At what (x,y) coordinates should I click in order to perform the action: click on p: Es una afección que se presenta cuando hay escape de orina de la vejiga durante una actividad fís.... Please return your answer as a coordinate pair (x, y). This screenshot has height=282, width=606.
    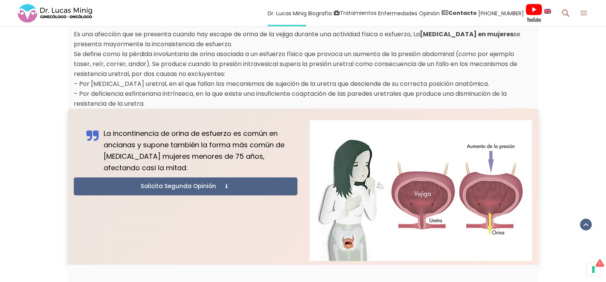
    Looking at the image, I should click on (303, 69).